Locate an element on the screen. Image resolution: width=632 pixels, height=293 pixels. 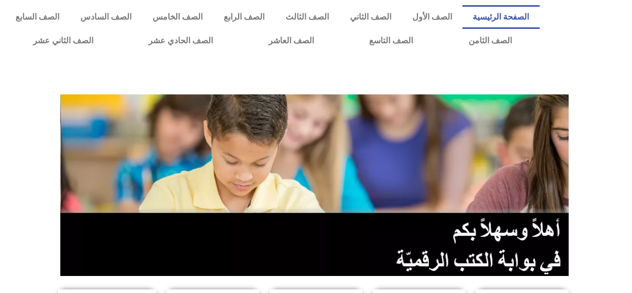
a: الصف الرابع is located at coordinates (244, 17).